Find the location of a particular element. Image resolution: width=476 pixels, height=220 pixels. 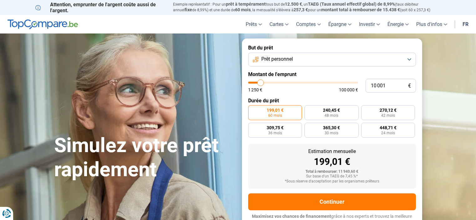

h1: Simulez votre prêt rapidement is located at coordinates (144, 158).